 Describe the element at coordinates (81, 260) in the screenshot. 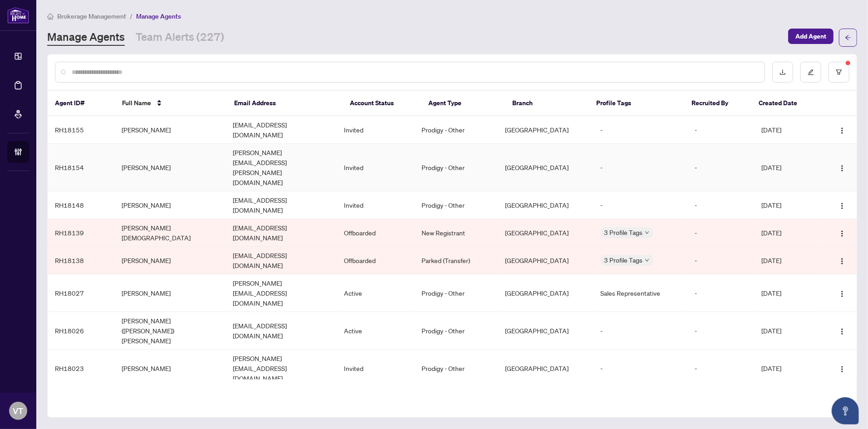

I see `td: RH18138` at that location.